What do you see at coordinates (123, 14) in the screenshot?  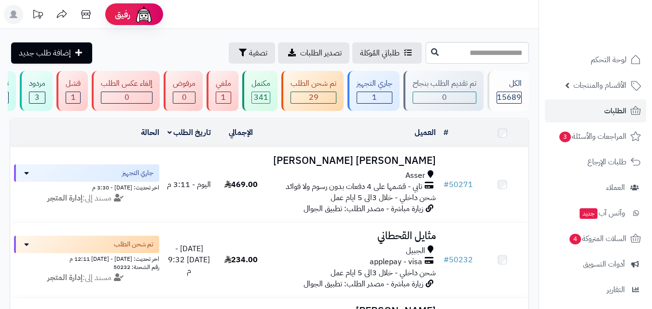 I see `span: رفيق` at bounding box center [123, 14].